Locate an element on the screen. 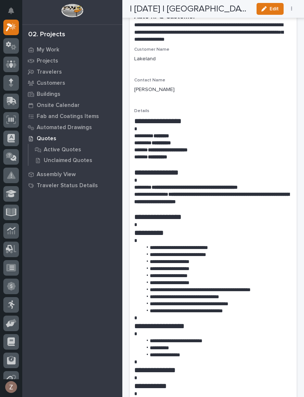 The height and width of the screenshot is (397, 304). button: Edit is located at coordinates (270, 9).